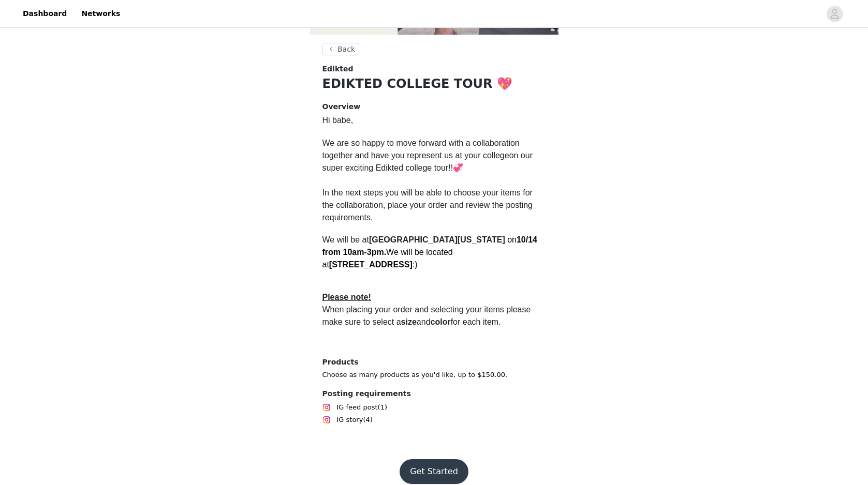 This screenshot has height=485, width=868. I want to click on span: Hi babe,, so click(338, 120).